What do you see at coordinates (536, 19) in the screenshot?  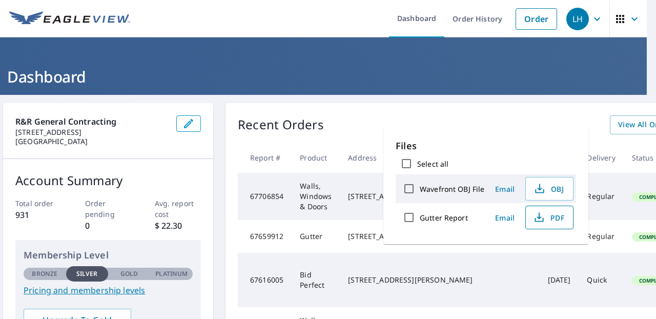 I see `a: Order` at bounding box center [536, 19].